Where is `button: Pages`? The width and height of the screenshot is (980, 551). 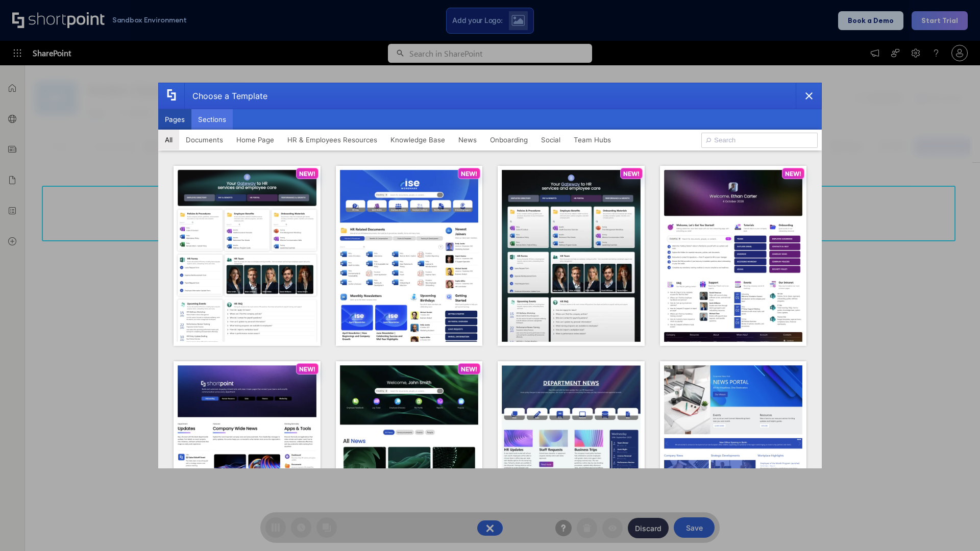
button: Pages is located at coordinates (174, 120).